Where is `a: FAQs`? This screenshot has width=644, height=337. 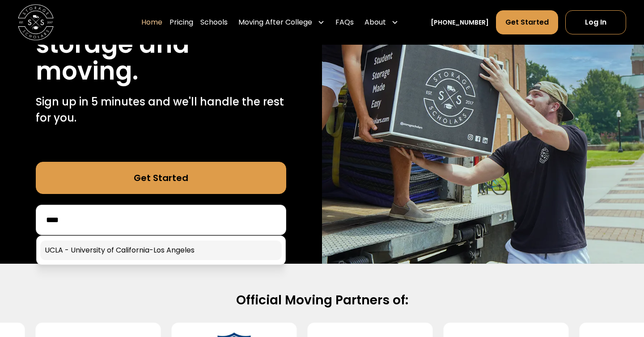 a: FAQs is located at coordinates (345, 22).